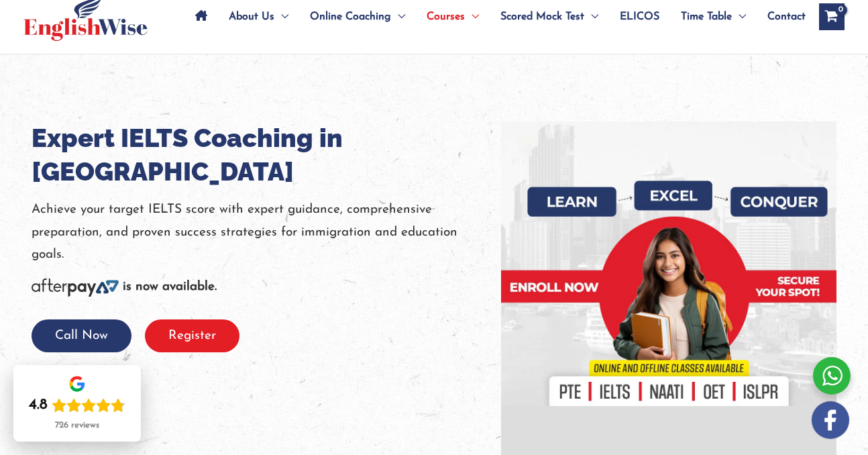 The height and width of the screenshot is (455, 868). I want to click on b: is now available., so click(170, 286).